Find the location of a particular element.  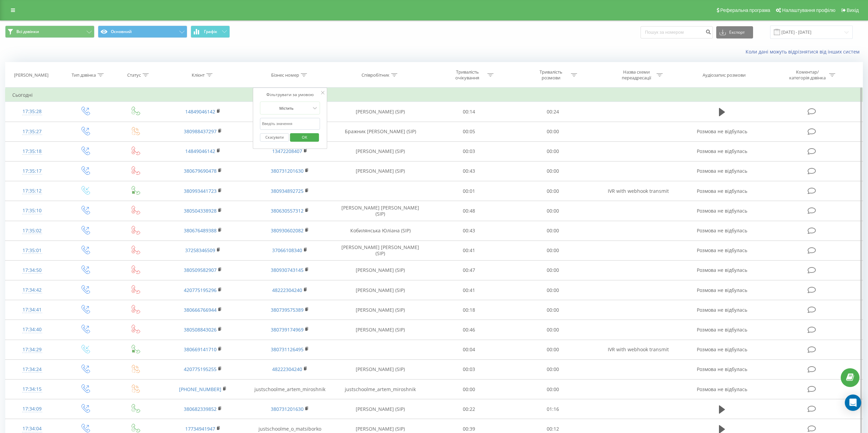

a: 420775195296 is located at coordinates (200, 290).